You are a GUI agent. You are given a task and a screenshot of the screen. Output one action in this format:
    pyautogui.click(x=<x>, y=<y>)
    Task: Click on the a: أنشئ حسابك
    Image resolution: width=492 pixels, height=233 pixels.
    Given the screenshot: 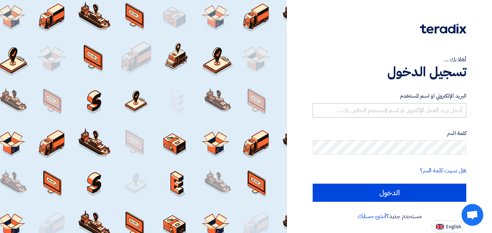 What is the action you would take?
    pyautogui.click(x=372, y=216)
    